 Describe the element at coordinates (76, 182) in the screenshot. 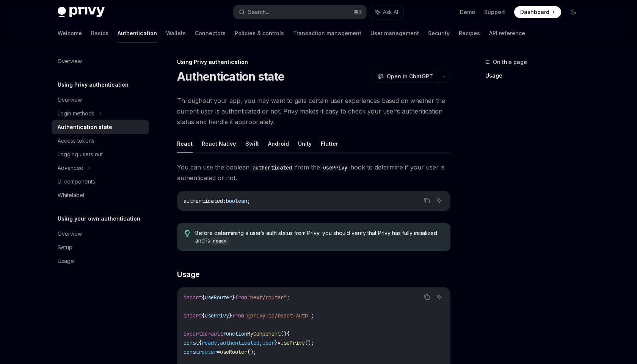

I see `div: UI components` at that location.